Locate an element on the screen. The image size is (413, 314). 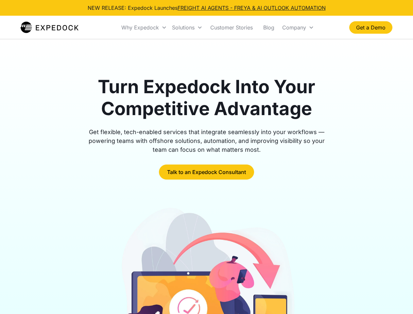
h1: Turn Expedock Into Your Competitive Advantage is located at coordinates (207, 98).